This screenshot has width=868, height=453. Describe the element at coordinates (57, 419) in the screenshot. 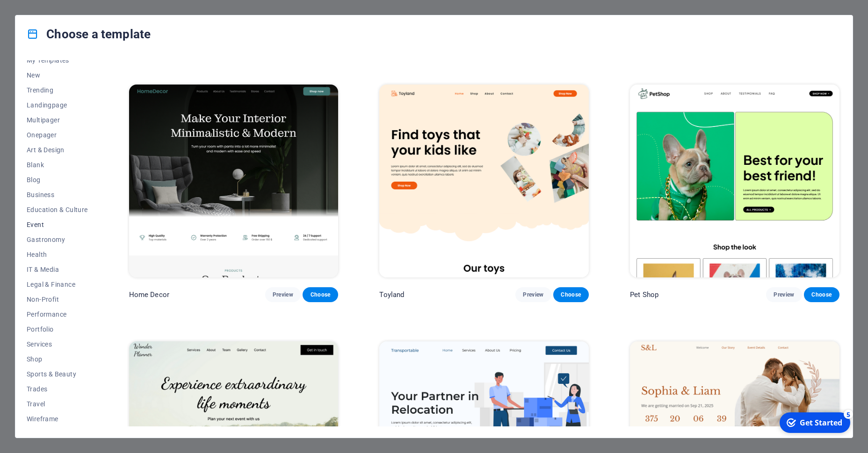

I see `span: Wireframe` at that location.